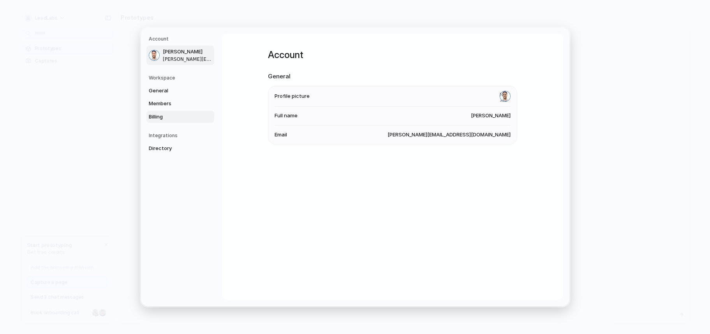 The image size is (710, 334). What do you see at coordinates (174, 117) in the screenshot?
I see `span: Billing` at bounding box center [174, 117].